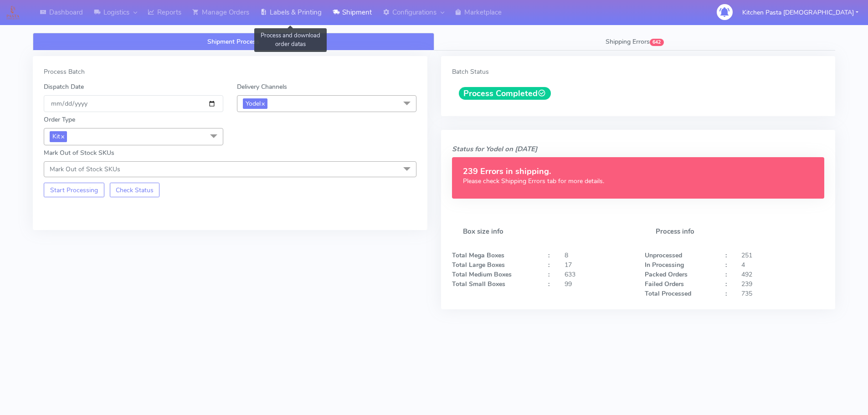  I want to click on div: 251, so click(783, 255).